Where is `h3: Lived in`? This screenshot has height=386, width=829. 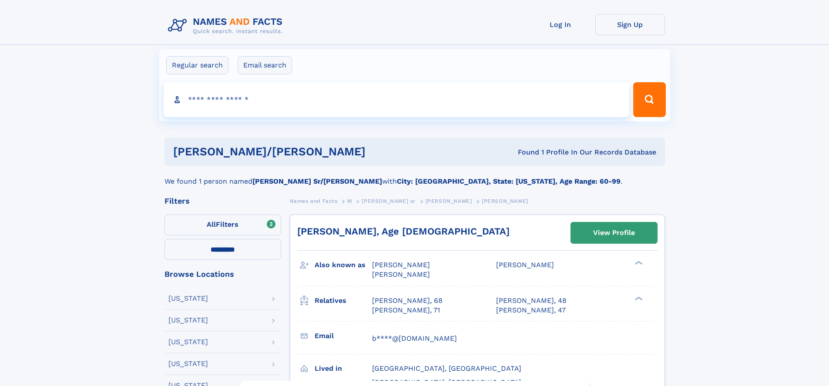 h3: Lived in is located at coordinates (343, 369).